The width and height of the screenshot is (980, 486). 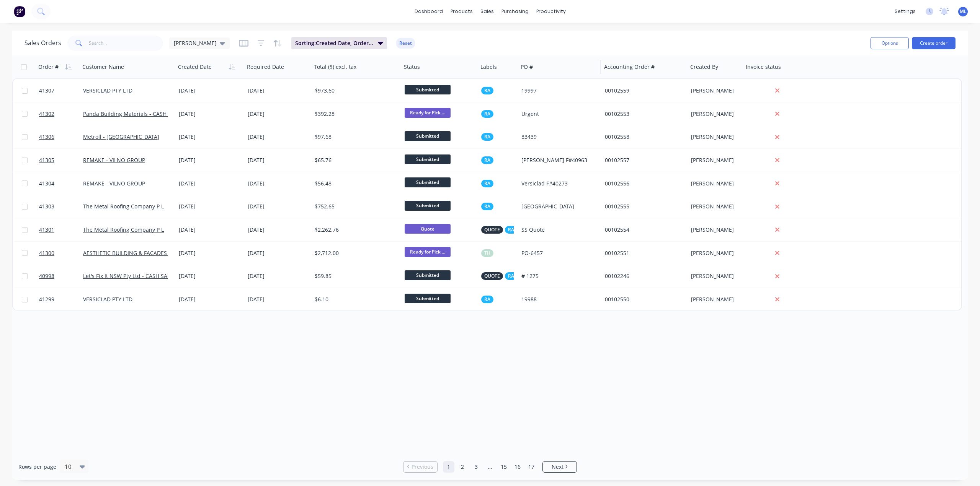 I want to click on div: 00102558, so click(x=642, y=137).